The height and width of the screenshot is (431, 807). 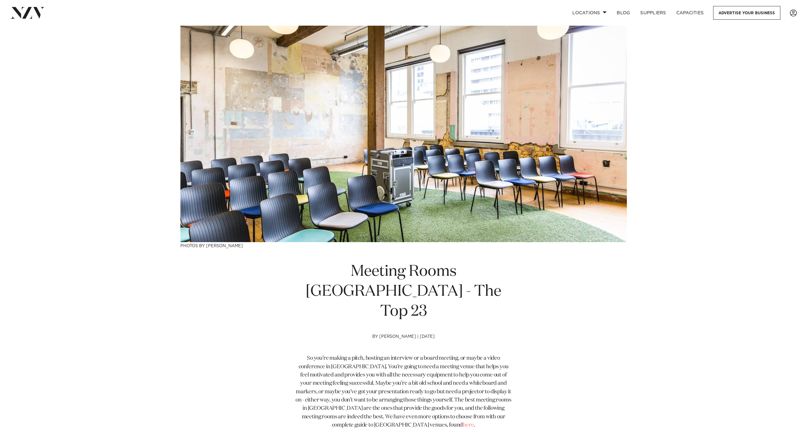 I want to click on a: BLOG, so click(x=623, y=13).